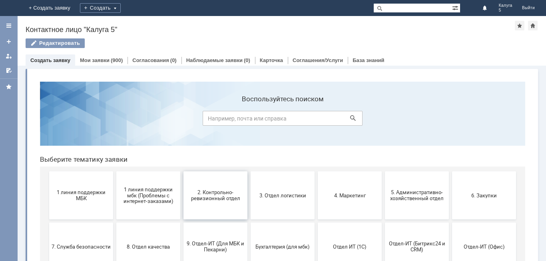 This screenshot has height=261, width=546. What do you see at coordinates (506, 10) in the screenshot?
I see `span: 5` at bounding box center [506, 10].